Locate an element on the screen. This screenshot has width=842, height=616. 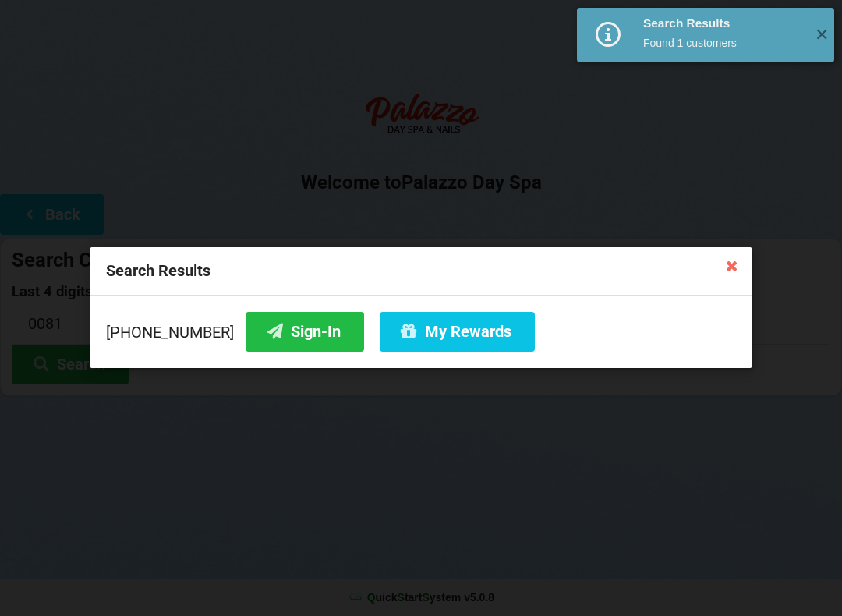
div: Found 1 customers is located at coordinates (722, 43).